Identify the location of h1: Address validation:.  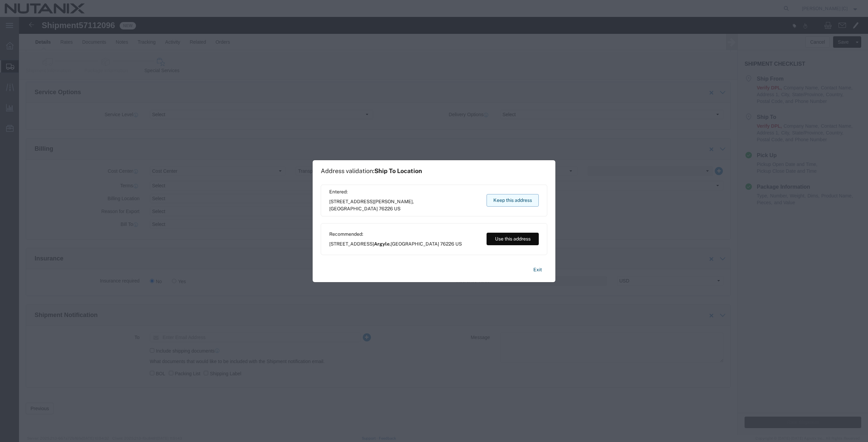
(371, 171).